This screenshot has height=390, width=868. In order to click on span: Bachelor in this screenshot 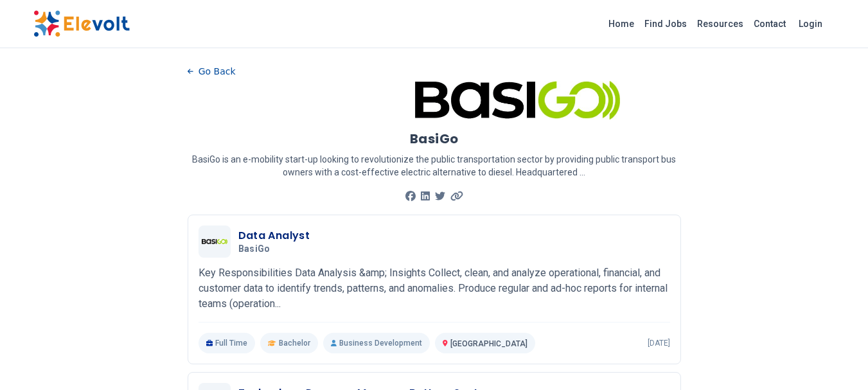, I will do `click(295, 343)`.